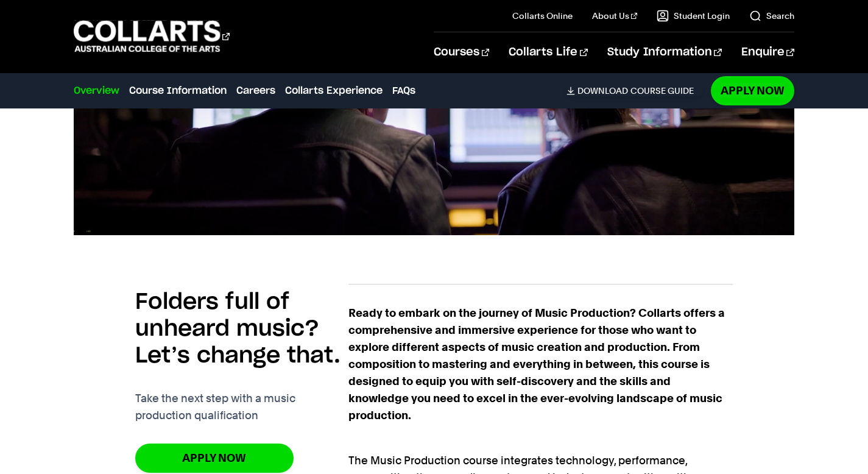  What do you see at coordinates (547, 52) in the screenshot?
I see `a: Collarts Life` at bounding box center [547, 52].